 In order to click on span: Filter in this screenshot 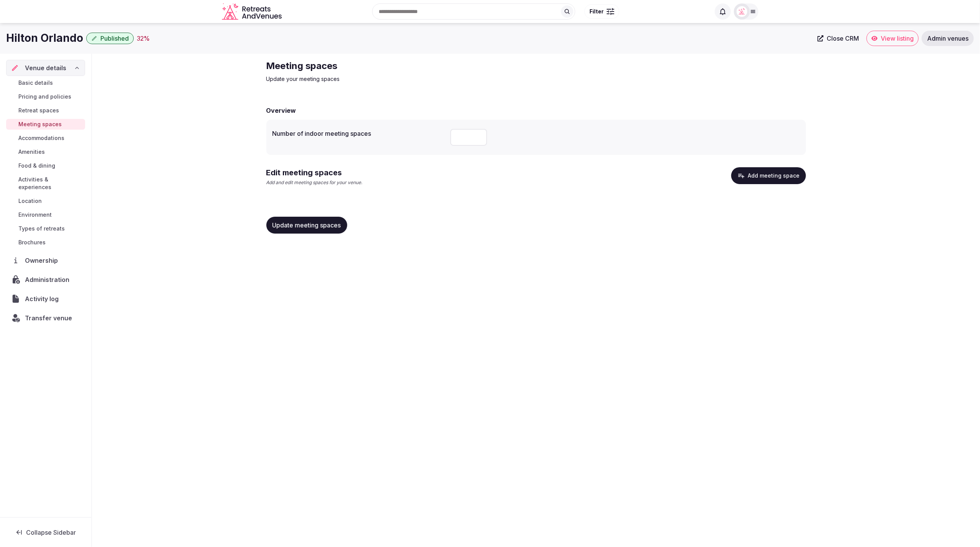, I will do `click(596, 11)`.